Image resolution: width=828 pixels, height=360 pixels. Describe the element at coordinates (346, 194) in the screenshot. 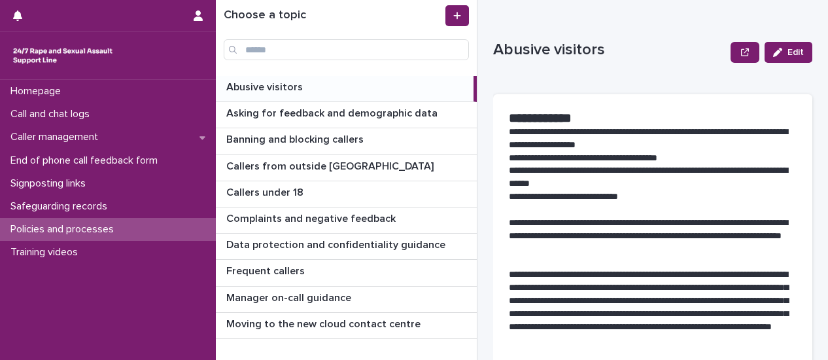

I see `a: Callers under 18Callers under 18` at that location.